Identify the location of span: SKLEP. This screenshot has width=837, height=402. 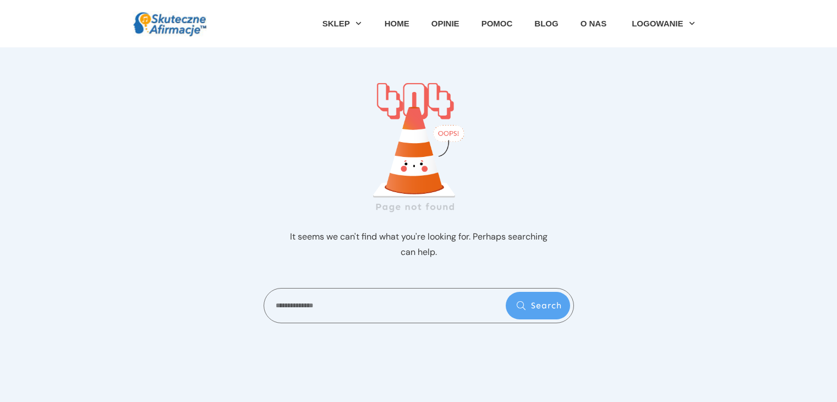
(336, 24).